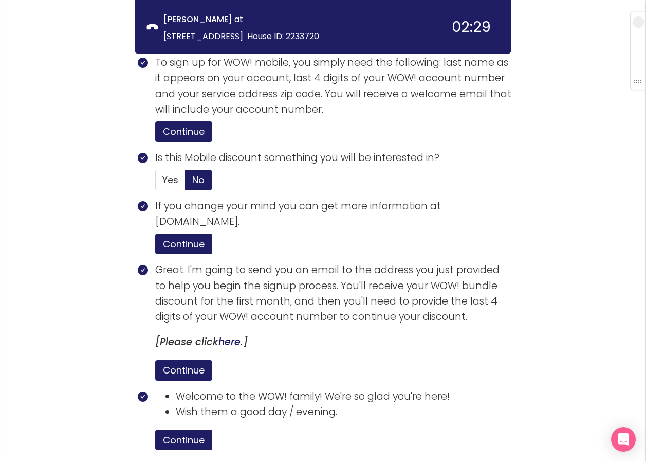 The height and width of the screenshot is (462, 646). I want to click on span: No, so click(198, 179).